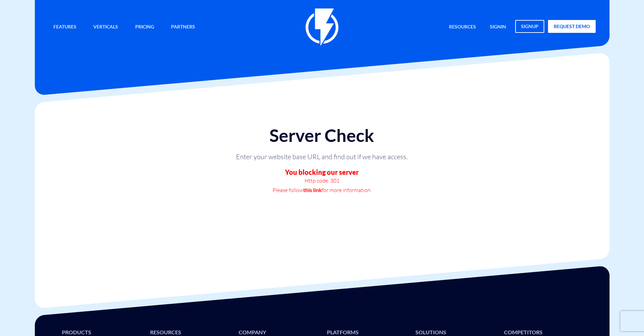 The image size is (644, 336). What do you see at coordinates (312, 190) in the screenshot?
I see `a: this link` at bounding box center [312, 190].